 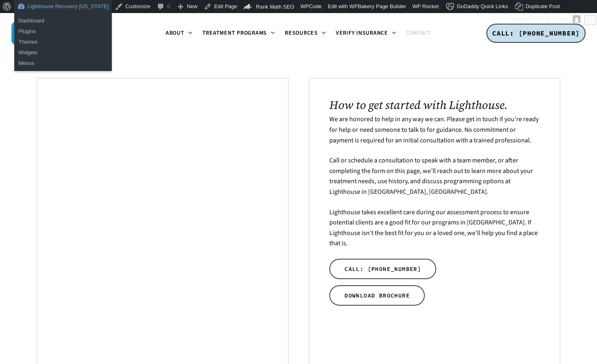 What do you see at coordinates (419, 33) in the screenshot?
I see `a: Contact` at bounding box center [419, 33].